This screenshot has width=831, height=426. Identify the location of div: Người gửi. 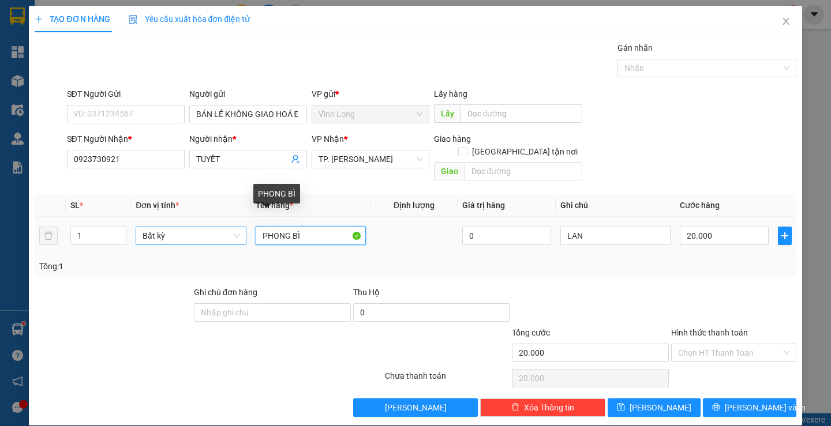
(248, 94).